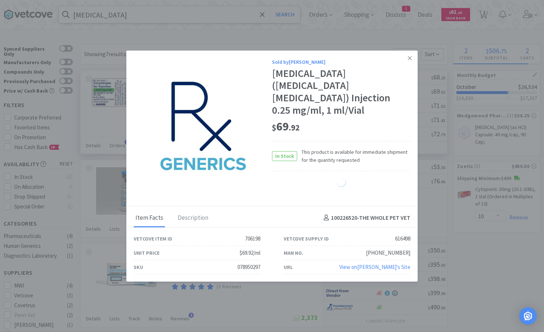  I want to click on div: SKU, so click(138, 267).